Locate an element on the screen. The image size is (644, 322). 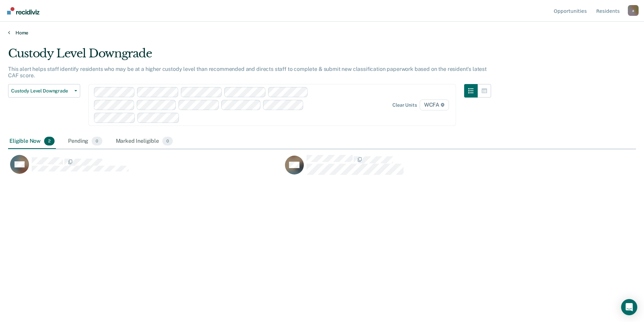
div: Open Intercom Messenger is located at coordinates (629, 307).